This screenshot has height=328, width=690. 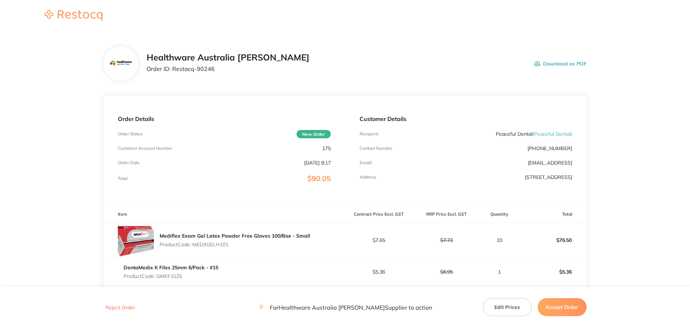 What do you see at coordinates (376, 149) in the screenshot?
I see `p: Contact Number` at bounding box center [376, 149].